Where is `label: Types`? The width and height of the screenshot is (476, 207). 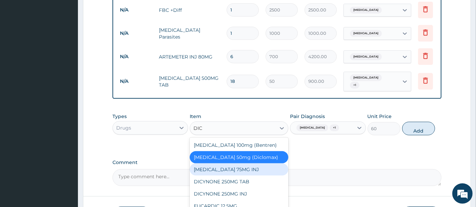 label: Types is located at coordinates (119, 116).